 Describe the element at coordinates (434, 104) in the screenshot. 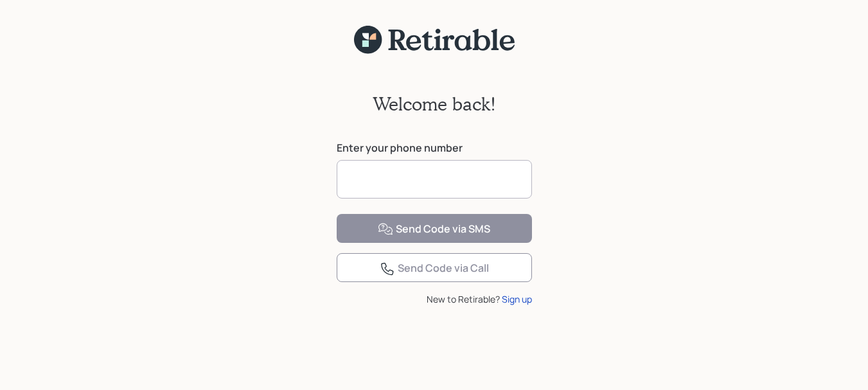

I see `h2: Welcome back!` at that location.